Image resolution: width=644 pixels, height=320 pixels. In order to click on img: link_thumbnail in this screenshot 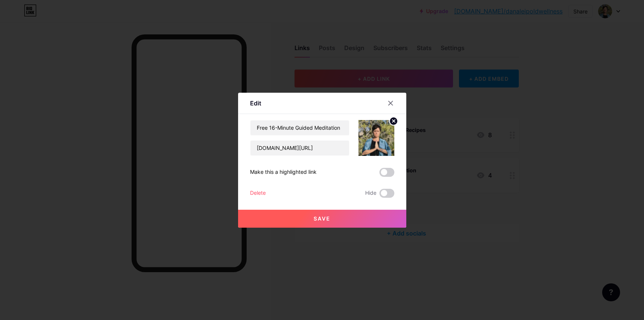, I will do `click(376, 138)`.